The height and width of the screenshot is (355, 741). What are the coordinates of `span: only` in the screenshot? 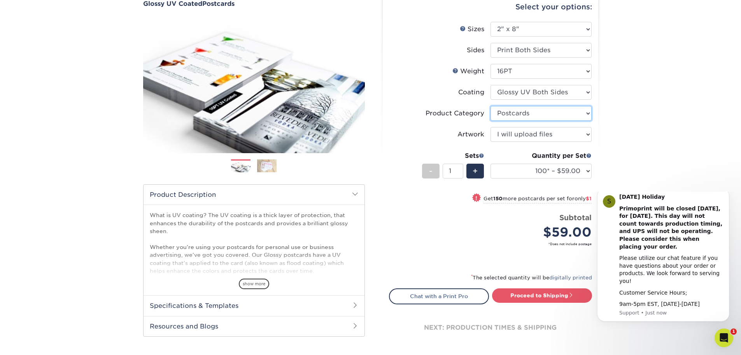 It's located at (583, 198).